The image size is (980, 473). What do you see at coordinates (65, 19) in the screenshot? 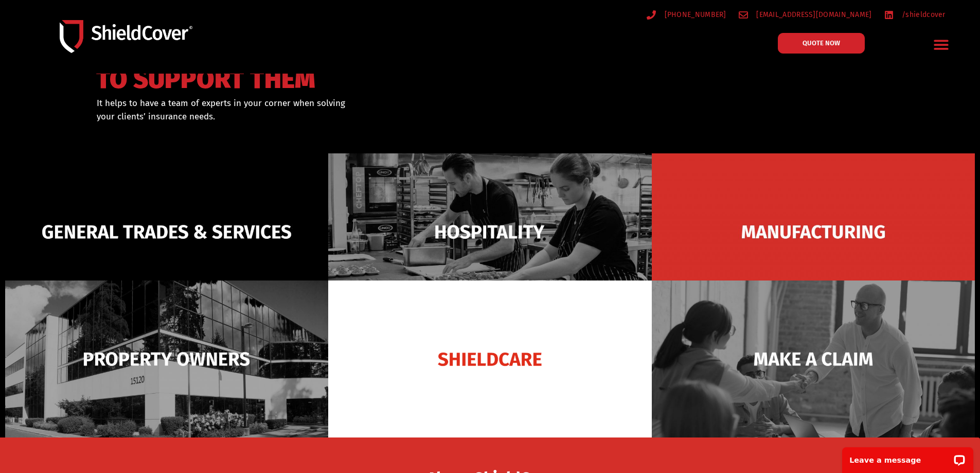
I see `p: Leave a message` at bounding box center [65, 19].